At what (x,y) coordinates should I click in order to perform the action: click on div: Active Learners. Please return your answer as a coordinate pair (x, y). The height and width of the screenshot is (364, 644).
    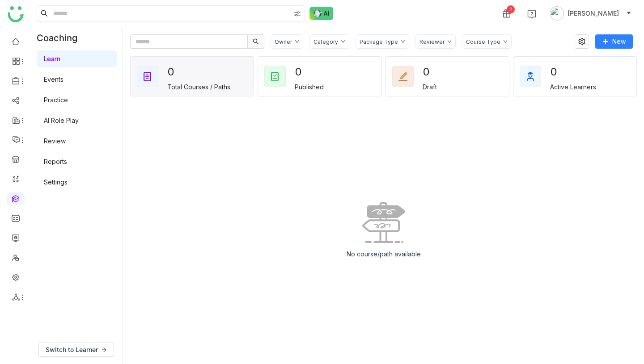
    Looking at the image, I should click on (573, 86).